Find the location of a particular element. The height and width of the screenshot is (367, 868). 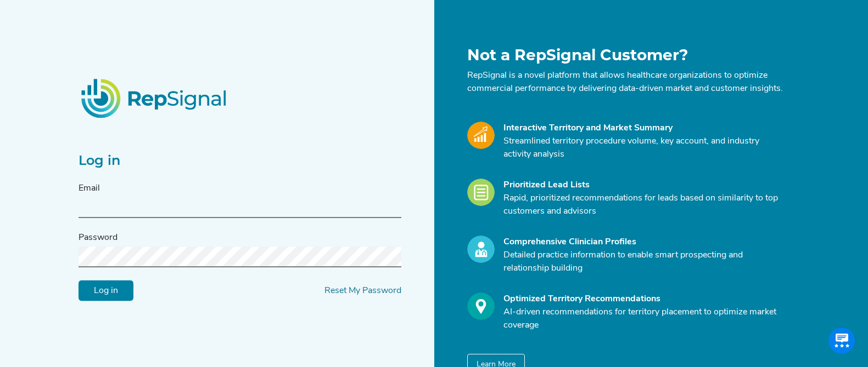

h1: Not a RepSignal Customer? is located at coordinates (625, 55).